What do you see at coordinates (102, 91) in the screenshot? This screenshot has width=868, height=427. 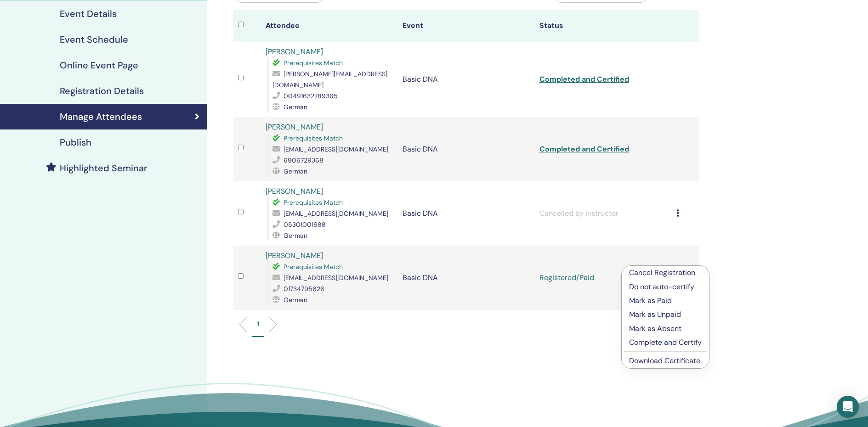 I see `h4: Registration Details` at bounding box center [102, 91].